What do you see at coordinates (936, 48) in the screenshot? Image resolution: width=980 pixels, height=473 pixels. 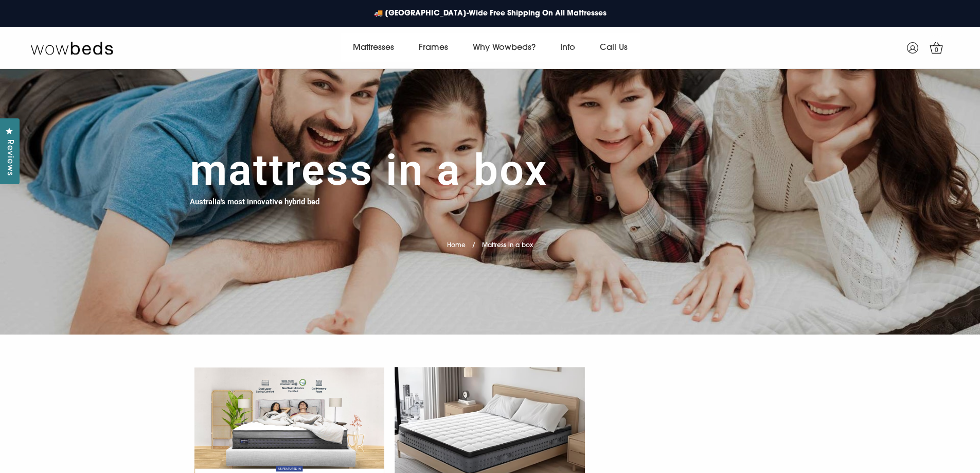 I see `a: 0` at bounding box center [936, 48].